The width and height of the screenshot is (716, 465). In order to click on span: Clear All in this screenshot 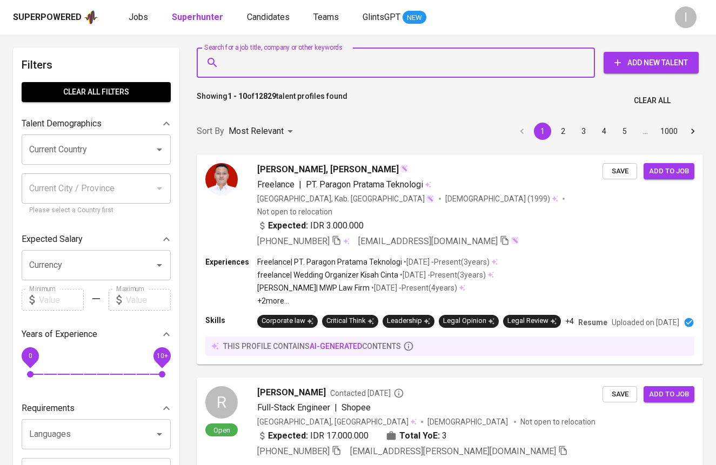, I will do `click(652, 101)`.